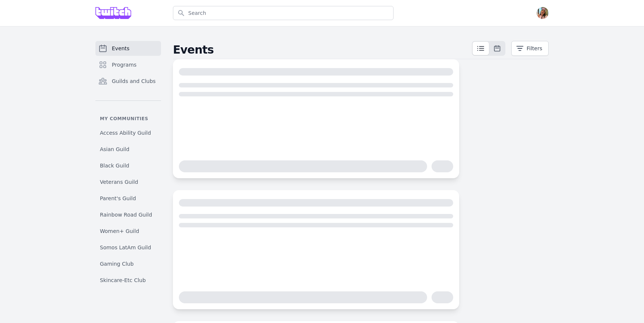 This screenshot has width=644, height=323. Describe the element at coordinates (530, 48) in the screenshot. I see `button: Filters` at that location.